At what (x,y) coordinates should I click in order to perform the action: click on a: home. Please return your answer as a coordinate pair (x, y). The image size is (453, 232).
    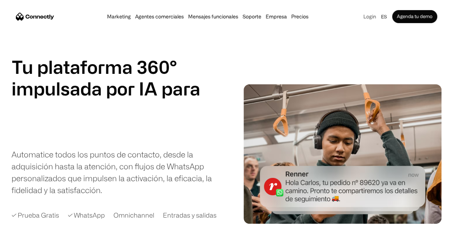
    Looking at the image, I should click on (35, 17).